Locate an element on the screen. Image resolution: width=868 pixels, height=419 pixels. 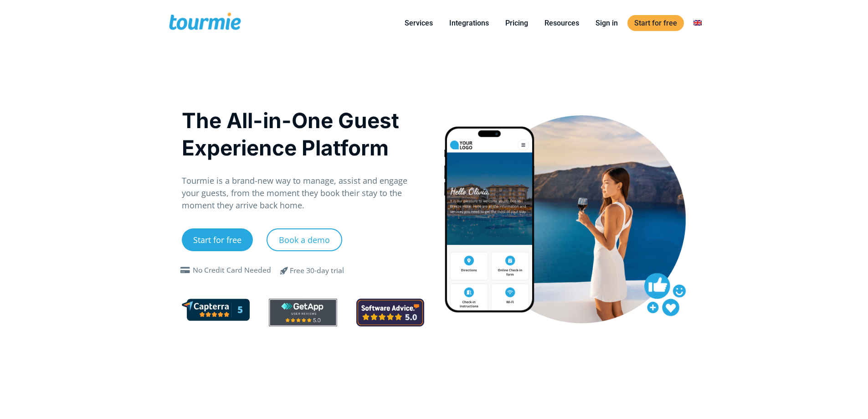
a: Book a demo is located at coordinates (304, 240).